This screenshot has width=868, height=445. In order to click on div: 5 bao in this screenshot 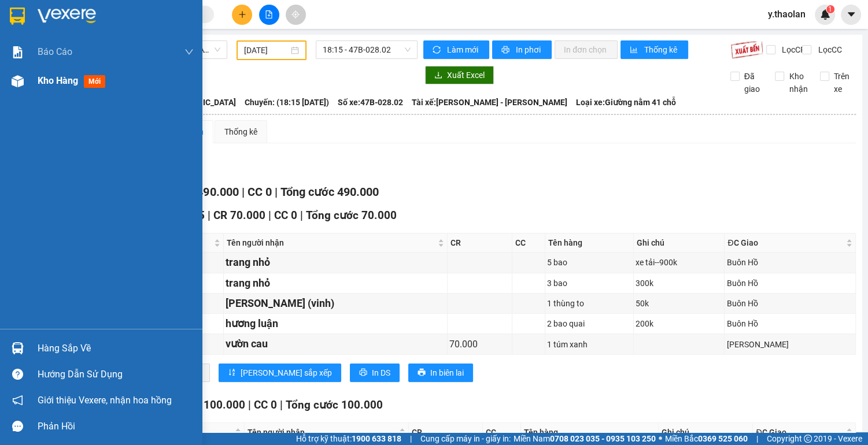, I will do `click(589, 263)`.